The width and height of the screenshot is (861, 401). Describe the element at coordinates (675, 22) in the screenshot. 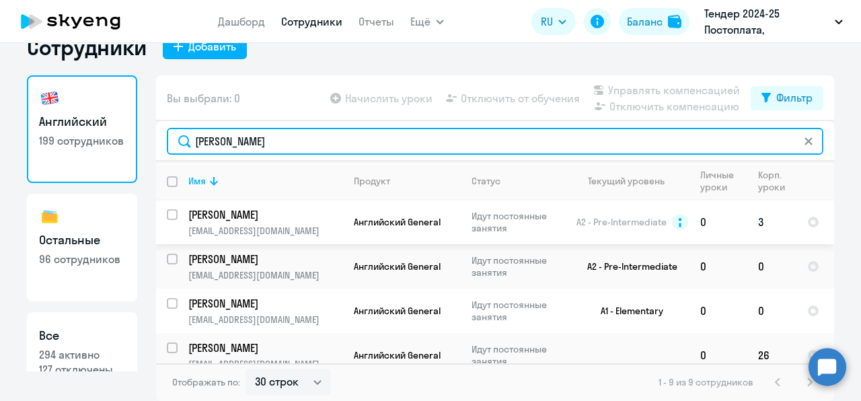

I see `img: balance` at that location.